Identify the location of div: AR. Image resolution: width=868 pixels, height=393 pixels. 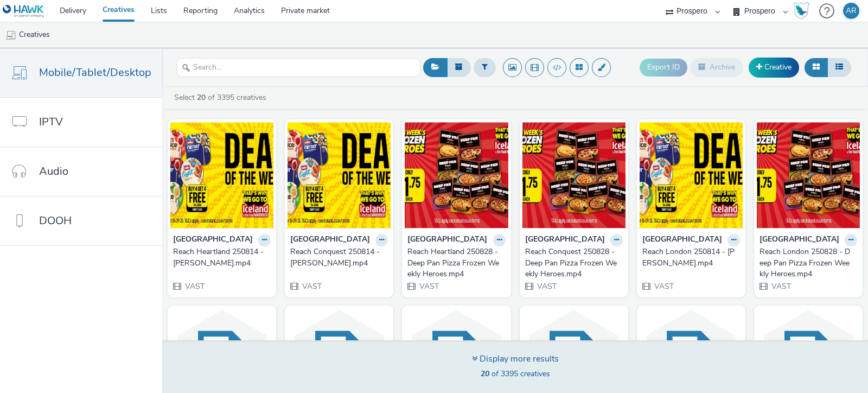
(851, 11).